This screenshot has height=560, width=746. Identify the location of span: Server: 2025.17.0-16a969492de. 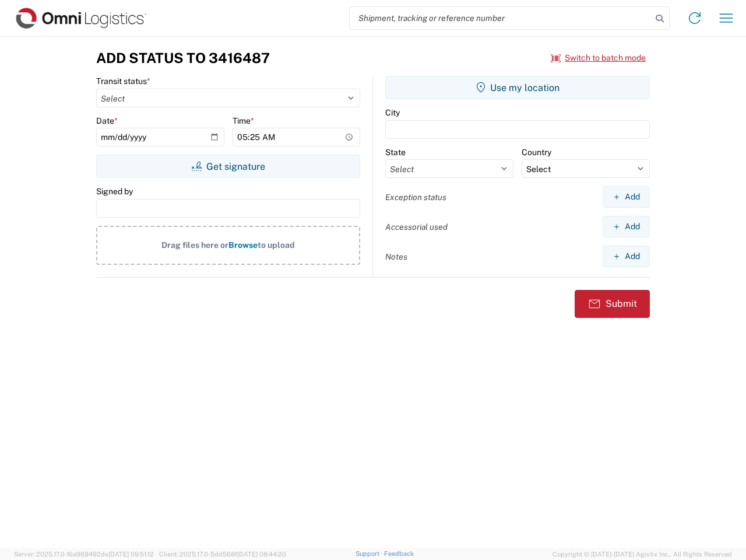
(84, 554).